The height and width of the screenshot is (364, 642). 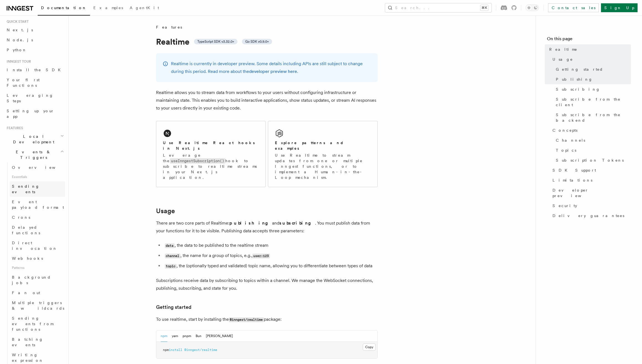 What do you see at coordinates (37, 230) in the screenshot?
I see `a: Delayed functions` at bounding box center [37, 230].